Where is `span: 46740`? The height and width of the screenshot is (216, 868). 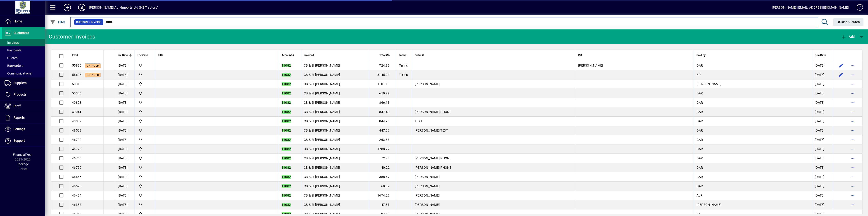 span: 46740 is located at coordinates (77, 158).